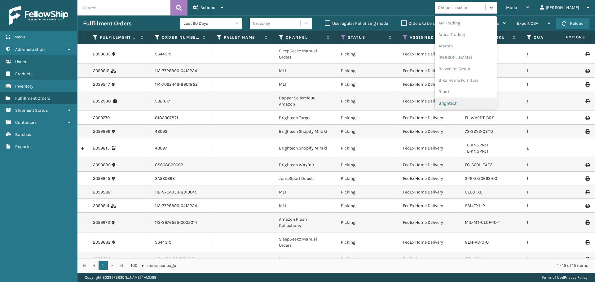 The height and width of the screenshot is (282, 595). What do you see at coordinates (304, 179) in the screenshot?
I see `td: JumpSport Direct` at bounding box center [304, 179].